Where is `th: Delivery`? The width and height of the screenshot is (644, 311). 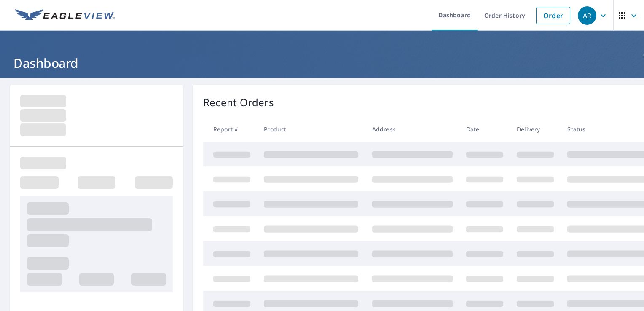 th: Delivery is located at coordinates (535, 129).